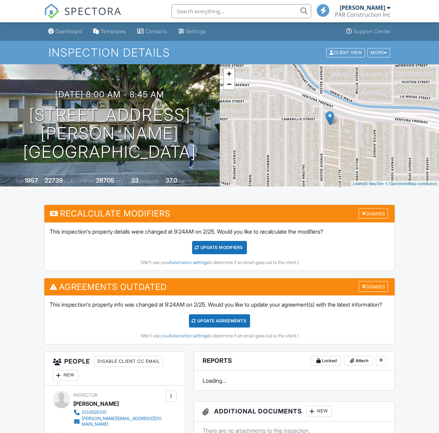 The height and width of the screenshot is (433, 439). What do you see at coordinates (69, 31) in the screenshot?
I see `div: Dashboard` at bounding box center [69, 31].